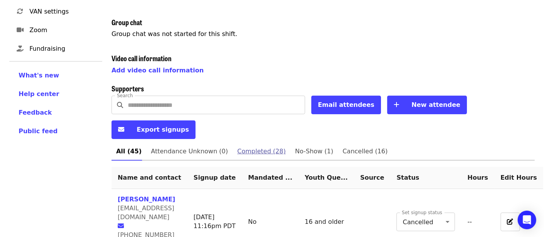  Describe the element at coordinates (153, 130) in the screenshot. I see `button: Export signups` at that location.